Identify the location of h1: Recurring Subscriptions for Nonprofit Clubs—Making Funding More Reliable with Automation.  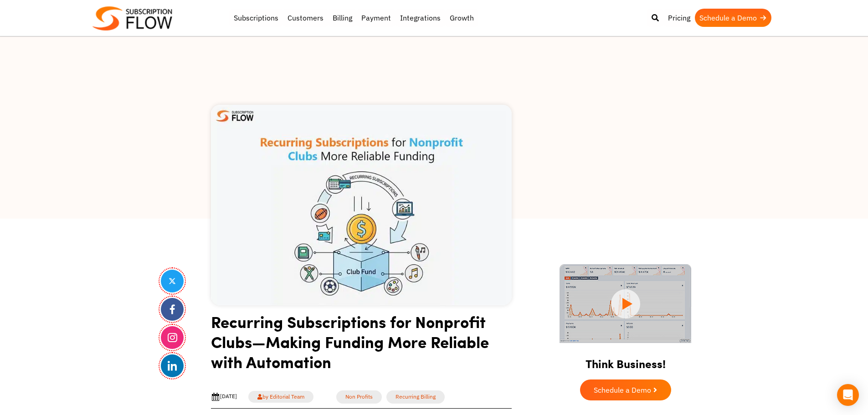
(361, 345).